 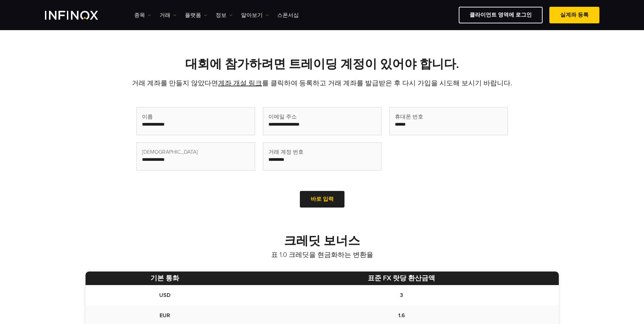 I want to click on span: 이름, so click(x=148, y=117).